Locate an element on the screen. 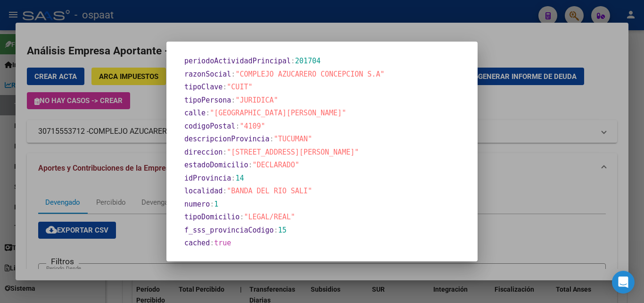 This screenshot has height=303, width=644. span: codigoPostal is located at coordinates (210, 126).